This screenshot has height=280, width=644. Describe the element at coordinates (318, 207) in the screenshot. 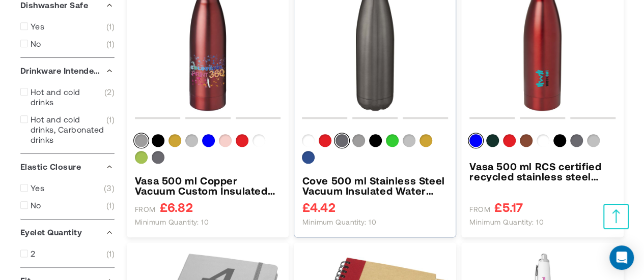

I see `span: £4.42` at that location.